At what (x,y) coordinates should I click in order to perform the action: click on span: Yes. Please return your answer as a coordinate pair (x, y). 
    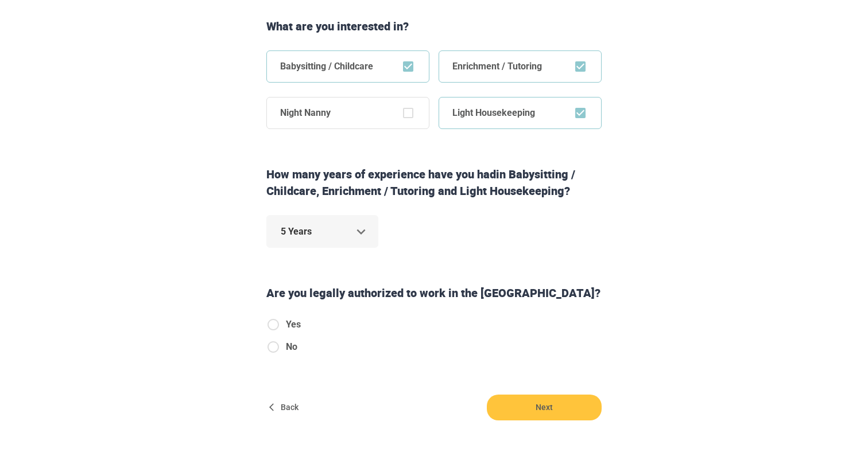
    Looking at the image, I should click on (293, 325).